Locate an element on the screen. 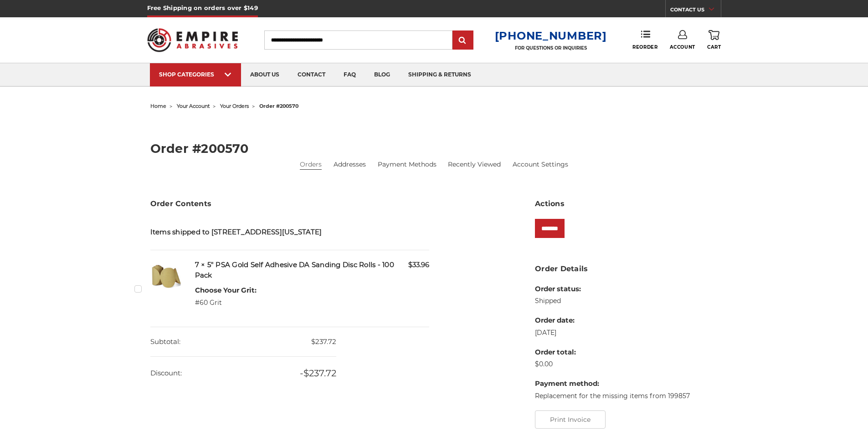  img: Empire Abrasives is located at coordinates (193, 40).